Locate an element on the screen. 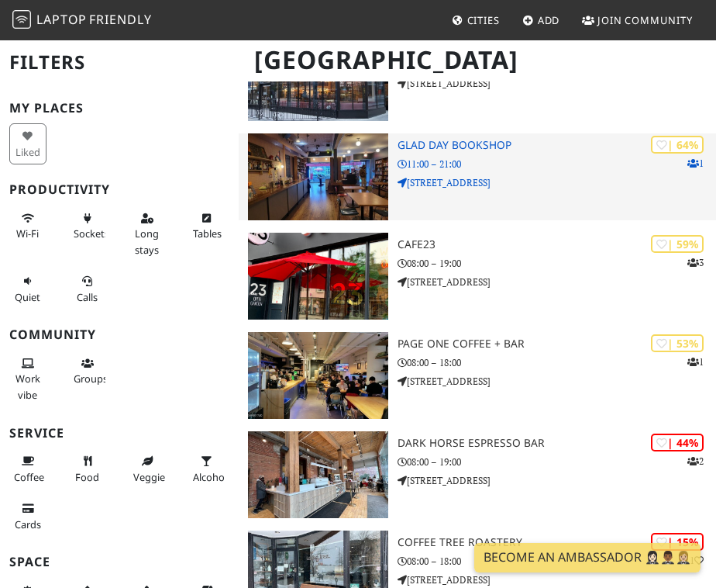  span: Add is located at coordinates (549, 20).